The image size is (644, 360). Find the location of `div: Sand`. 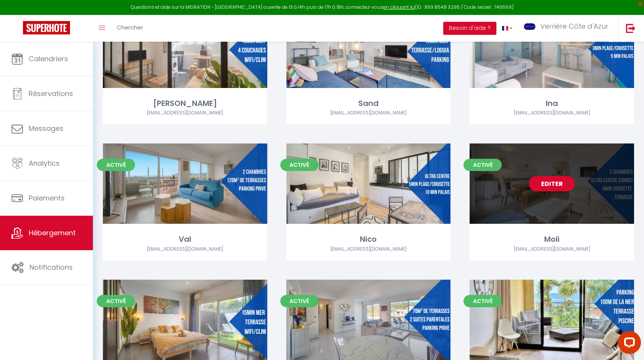

div: Sand is located at coordinates (369, 103).